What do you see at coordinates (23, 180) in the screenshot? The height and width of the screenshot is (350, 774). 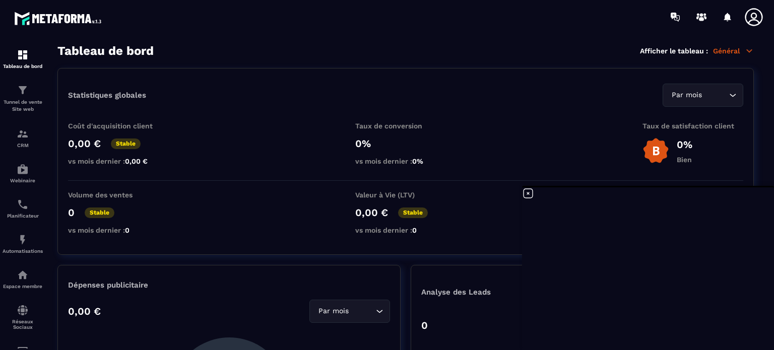 I see `p: Webinaire` at bounding box center [23, 180].